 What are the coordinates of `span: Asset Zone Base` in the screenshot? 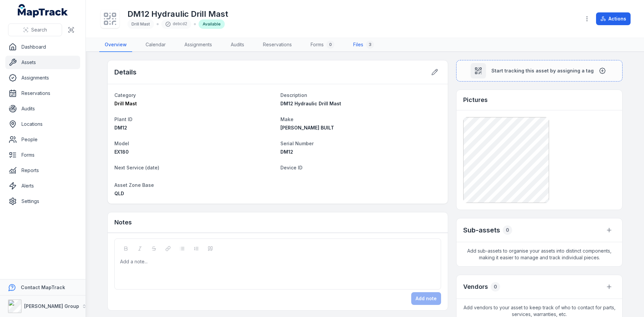 It's located at (134, 185).